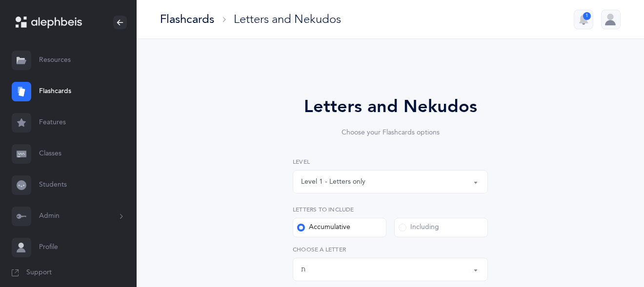  Describe the element at coordinates (334, 182) in the screenshot. I see `div: Level 1 - Letters only` at that location.